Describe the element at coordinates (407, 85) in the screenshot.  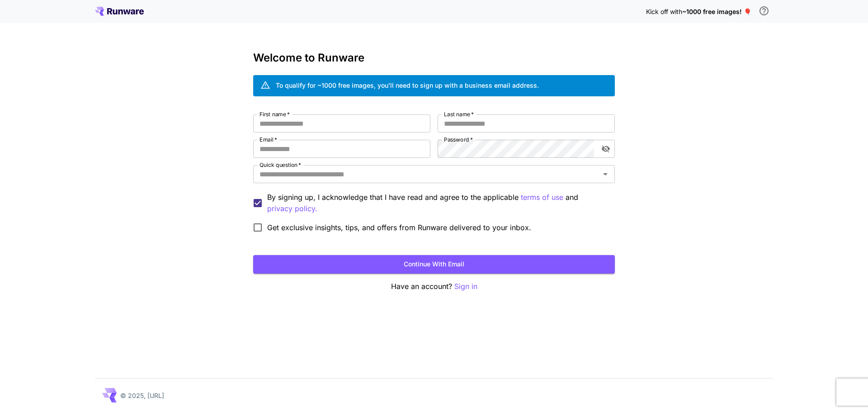
I see `div: To qualify for ~1000 free images, you’ll need to sign up with a business email address.` at that location.